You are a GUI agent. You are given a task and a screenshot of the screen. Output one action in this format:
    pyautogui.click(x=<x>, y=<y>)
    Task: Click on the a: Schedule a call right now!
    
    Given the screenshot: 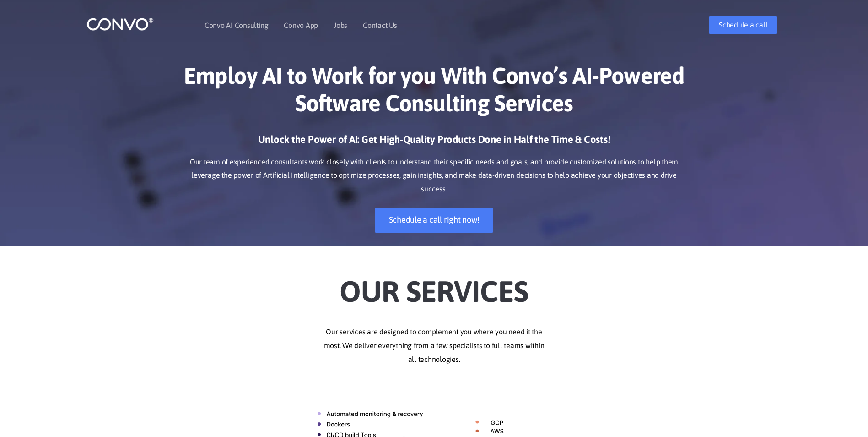 What is the action you would take?
    pyautogui.click(x=434, y=220)
    